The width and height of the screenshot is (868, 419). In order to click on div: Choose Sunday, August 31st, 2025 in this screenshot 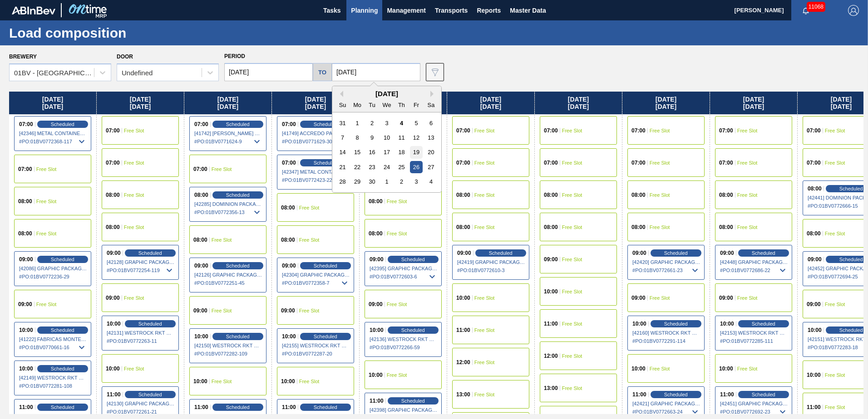, I will do `click(342, 123)`.